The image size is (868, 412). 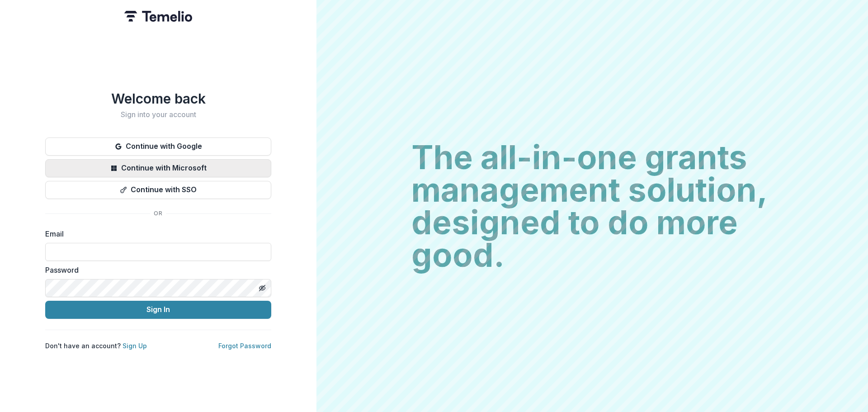 What do you see at coordinates (156, 234) in the screenshot?
I see `label: Email` at bounding box center [156, 234].